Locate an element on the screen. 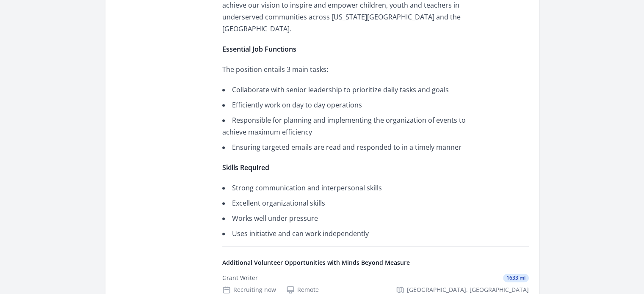 This screenshot has width=644, height=294. div: Recruiting now is located at coordinates (249, 290).